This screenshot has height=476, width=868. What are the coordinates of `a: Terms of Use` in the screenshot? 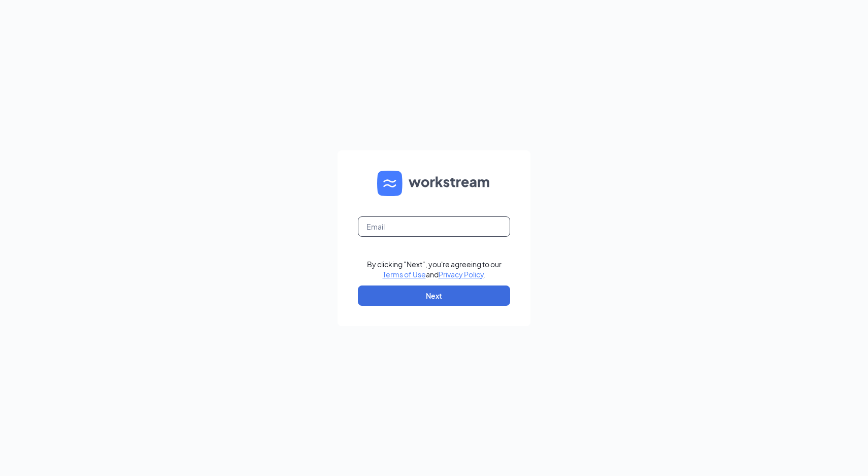 It's located at (404, 274).